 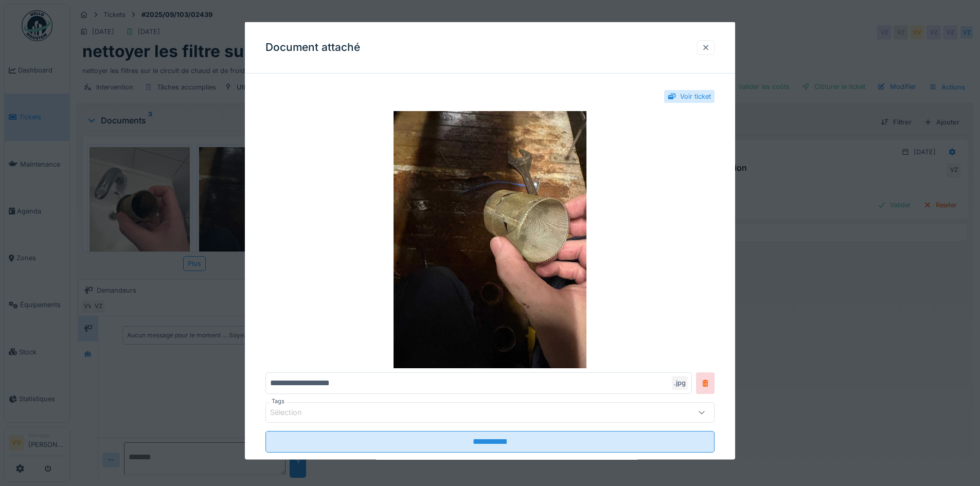 What do you see at coordinates (490, 240) in the screenshot?
I see `img: 45cb0f07-fb97-450a-99f1-e1ac4ea96d5b-IMG-20250911-WA0003.jpg` at bounding box center [490, 240].